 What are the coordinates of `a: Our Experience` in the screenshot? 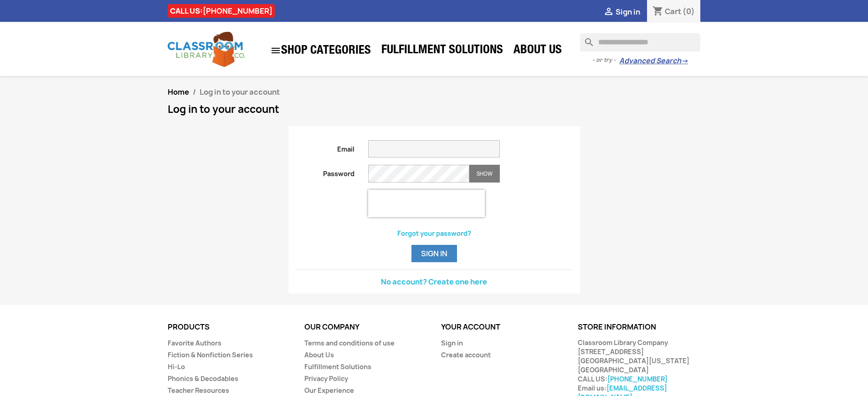 It's located at (329, 390).